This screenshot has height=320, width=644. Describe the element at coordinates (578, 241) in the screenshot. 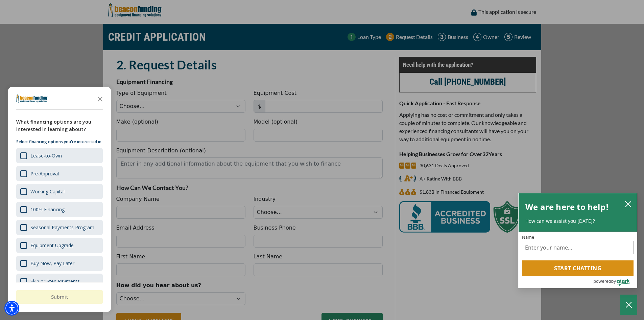

I see `div: olark chatbox` at that location.